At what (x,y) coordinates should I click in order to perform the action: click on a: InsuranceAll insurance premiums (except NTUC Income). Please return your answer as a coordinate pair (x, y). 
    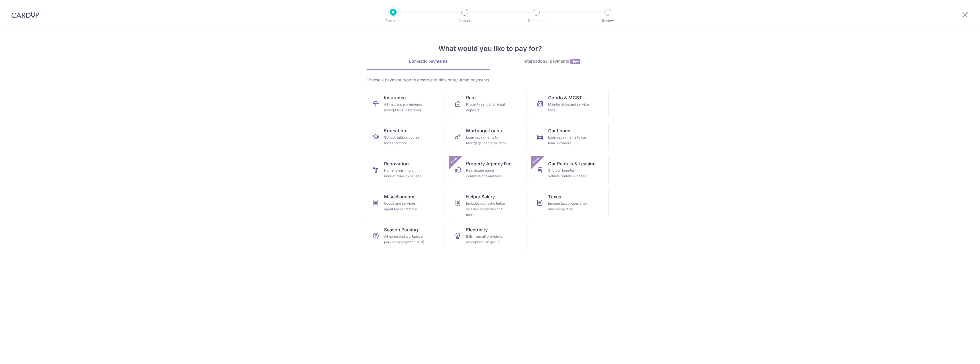
    Looking at the image, I should click on (406, 104).